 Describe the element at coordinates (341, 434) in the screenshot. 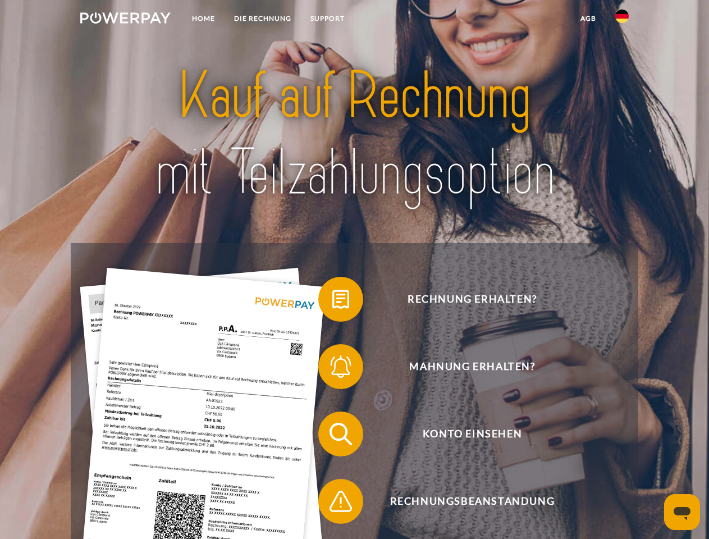

I see `img: qb_search.svg` at that location.